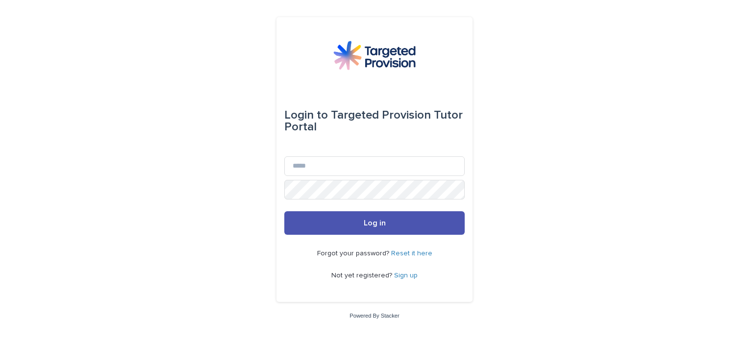 The height and width of the screenshot is (347, 749). I want to click on a: Powered By Stacker, so click(374, 316).